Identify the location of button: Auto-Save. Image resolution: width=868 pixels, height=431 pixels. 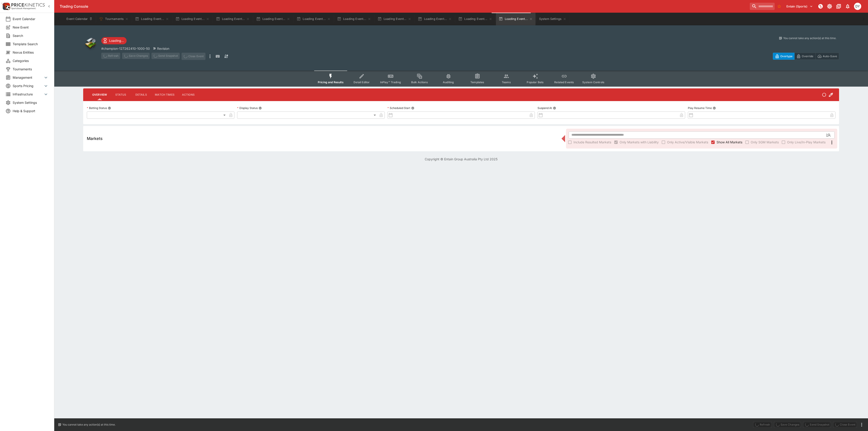
(827, 56).